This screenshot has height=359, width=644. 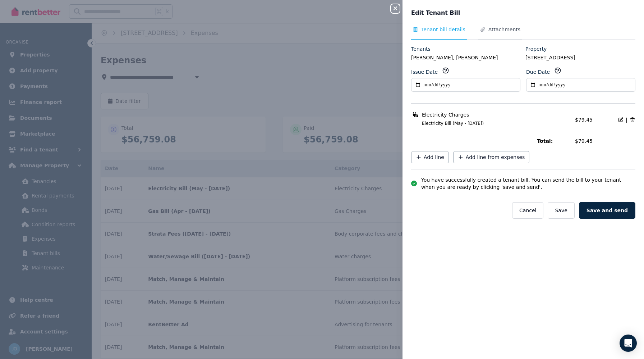 What do you see at coordinates (504, 30) in the screenshot?
I see `span: Attachments` at bounding box center [504, 30].